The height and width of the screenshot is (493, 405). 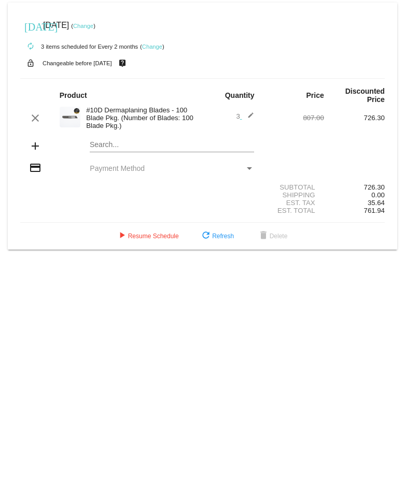 What do you see at coordinates (376, 203) in the screenshot?
I see `span: 35.64` at bounding box center [376, 203].